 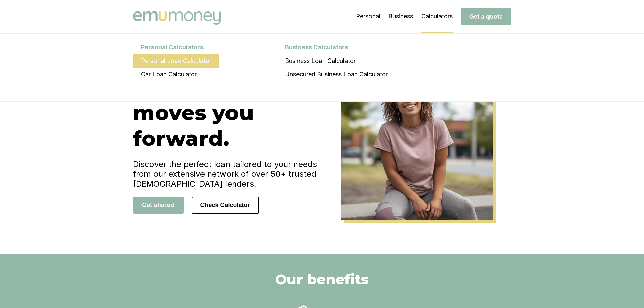 I want to click on a: Personal Loan Calculator, so click(x=176, y=61).